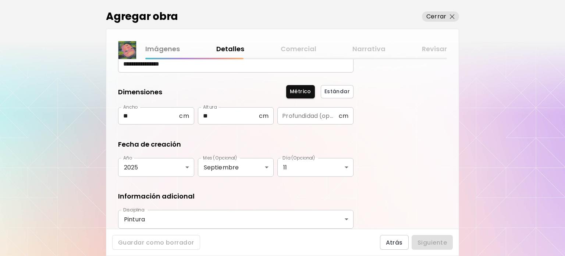 This screenshot has height=256, width=565. I want to click on p: Pintura, so click(236, 219).